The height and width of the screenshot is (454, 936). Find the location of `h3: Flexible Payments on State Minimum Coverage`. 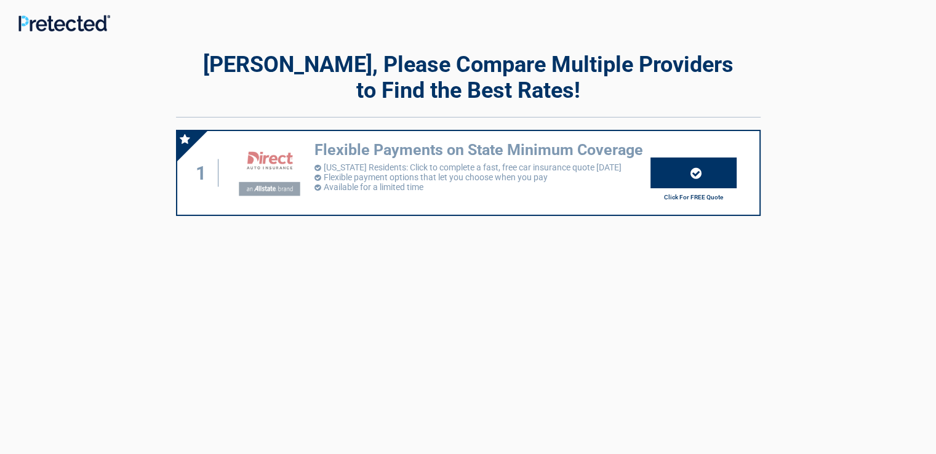

h3: Flexible Payments on State Minimum Coverage is located at coordinates (483, 150).